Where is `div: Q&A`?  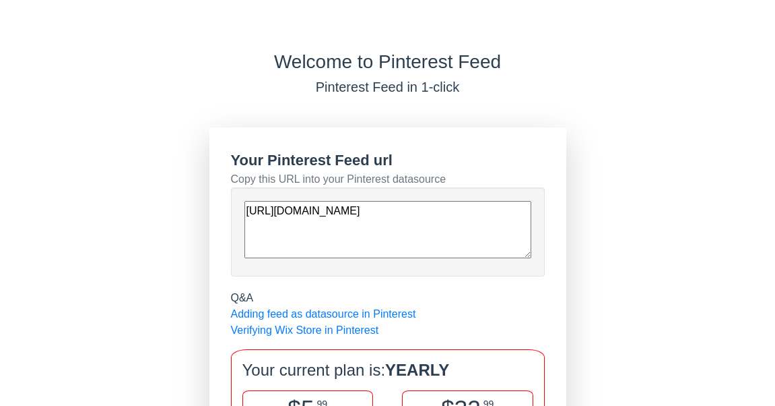
div: Q&A is located at coordinates (388, 298).